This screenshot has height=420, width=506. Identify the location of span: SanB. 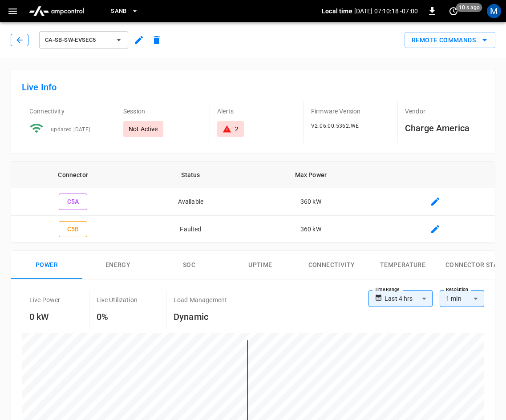
(118, 11).